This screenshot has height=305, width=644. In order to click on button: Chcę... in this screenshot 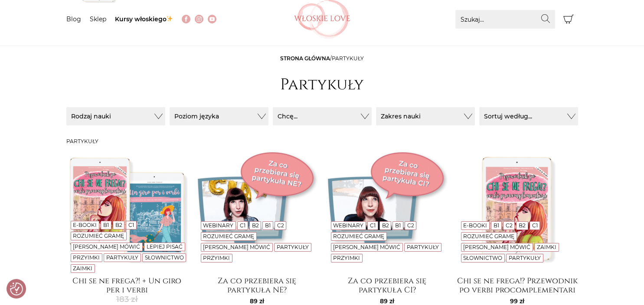, I will do `click(323, 117)`.